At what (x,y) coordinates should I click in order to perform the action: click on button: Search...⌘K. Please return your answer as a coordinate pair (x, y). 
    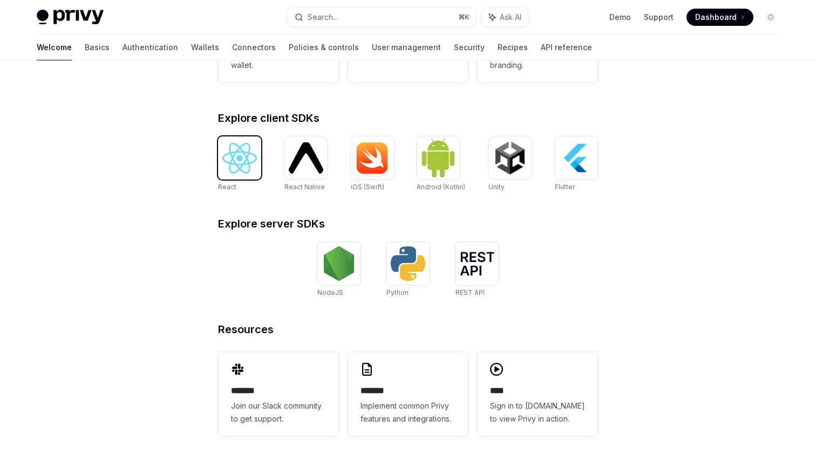
    Looking at the image, I should click on (381, 17).